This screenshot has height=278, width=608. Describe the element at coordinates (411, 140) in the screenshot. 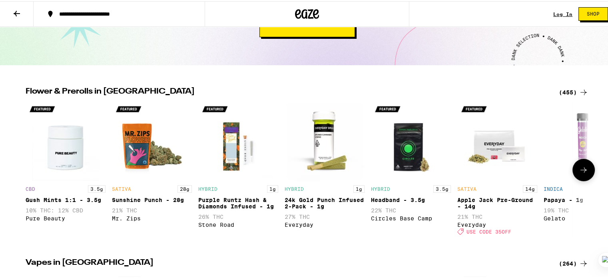

I see `img: Circles Base Camp - Headband - 3.5g` at that location.